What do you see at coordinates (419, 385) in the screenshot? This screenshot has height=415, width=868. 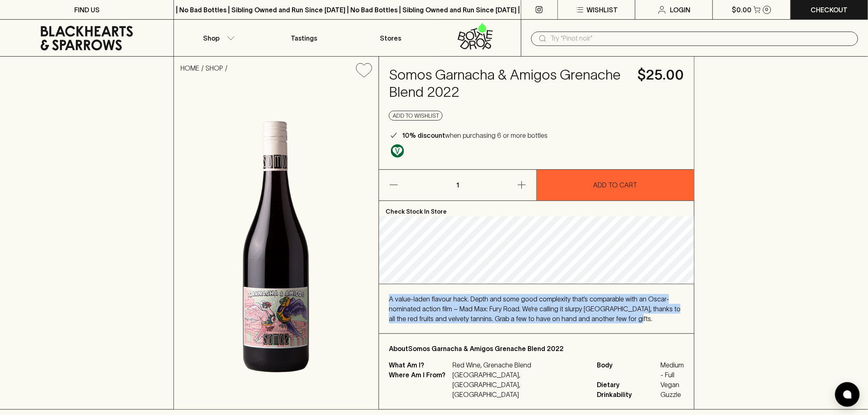 I see `p: Where Am I From?` at bounding box center [419, 385].